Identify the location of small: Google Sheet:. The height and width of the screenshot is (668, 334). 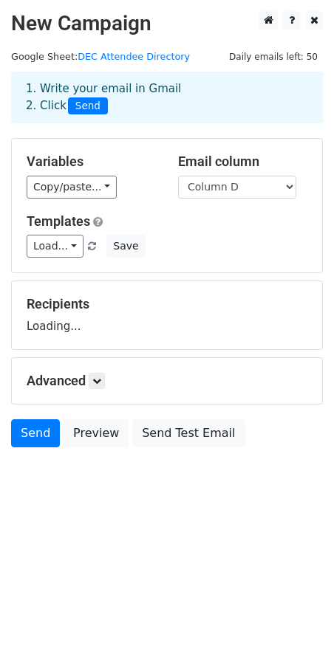
(100, 56).